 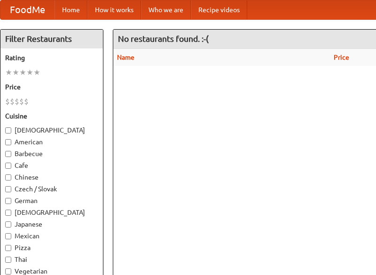 What do you see at coordinates (52, 116) in the screenshot?
I see `h5: Cuisine` at bounding box center [52, 116].